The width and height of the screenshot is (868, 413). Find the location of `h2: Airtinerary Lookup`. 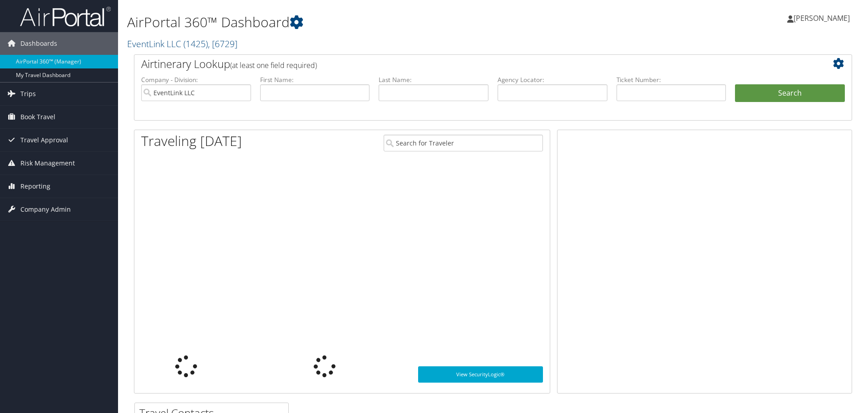

h2: Airtinerary Lookup is located at coordinates (463, 64).